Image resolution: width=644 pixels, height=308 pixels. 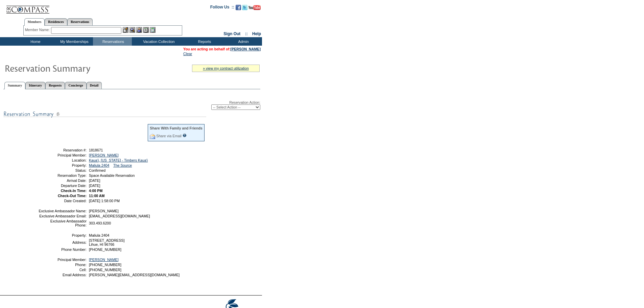 I want to click on td: Status:, so click(x=62, y=170).